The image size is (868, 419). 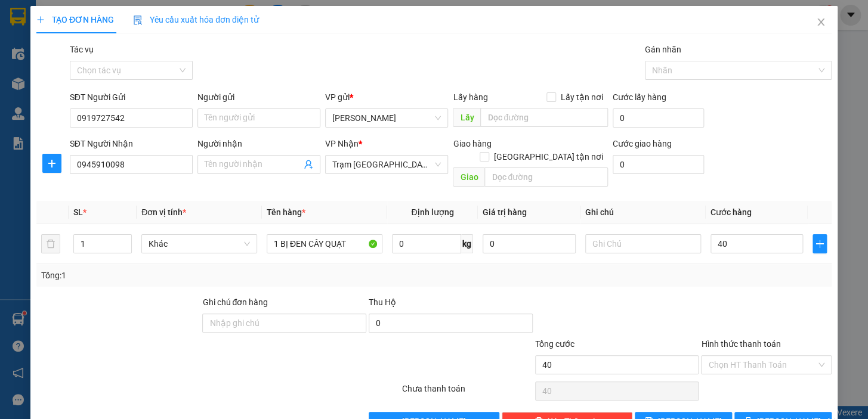 I want to click on input: Cước giao hàng, so click(x=658, y=165).